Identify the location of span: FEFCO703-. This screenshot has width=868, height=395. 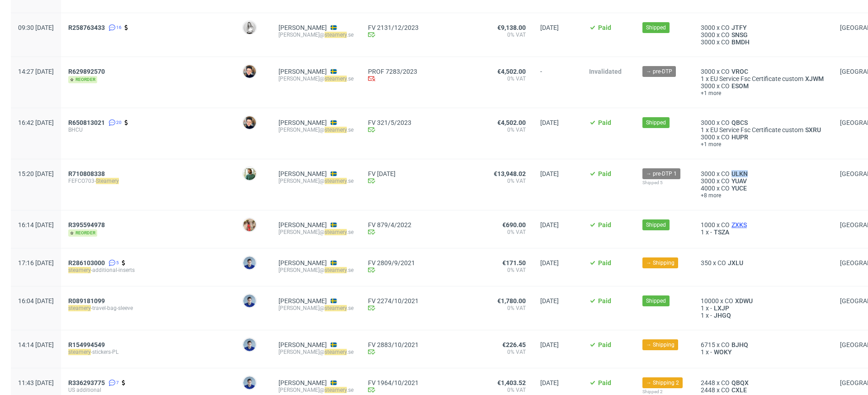
(148, 181).